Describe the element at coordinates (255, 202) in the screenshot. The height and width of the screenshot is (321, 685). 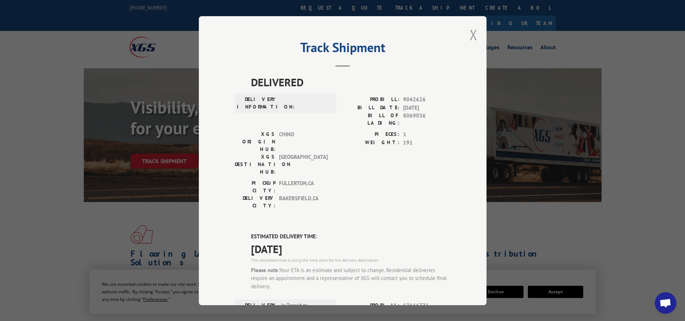
I see `label: DELIVERY CITY:` at that location.